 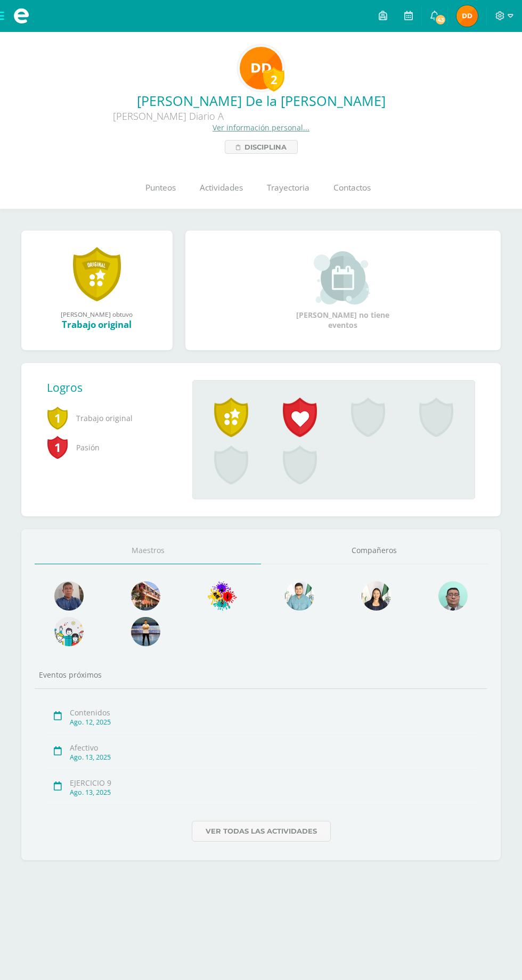 I want to click on div: Ago. 12, 2025, so click(x=272, y=722).